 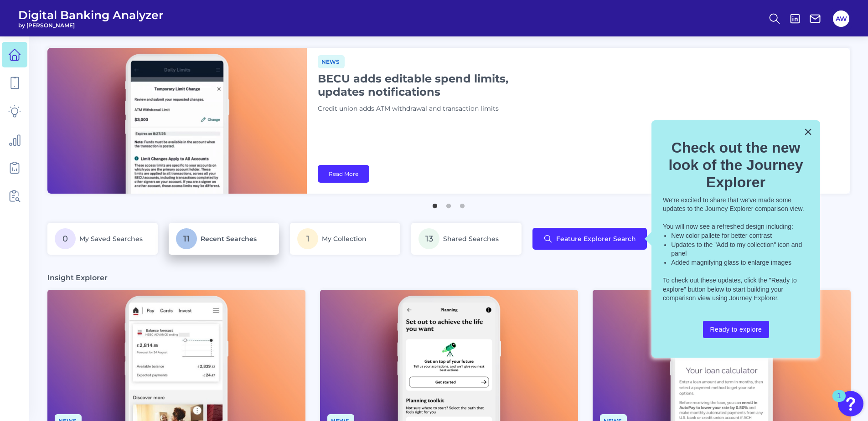 I want to click on span: Recent Searches, so click(x=229, y=239).